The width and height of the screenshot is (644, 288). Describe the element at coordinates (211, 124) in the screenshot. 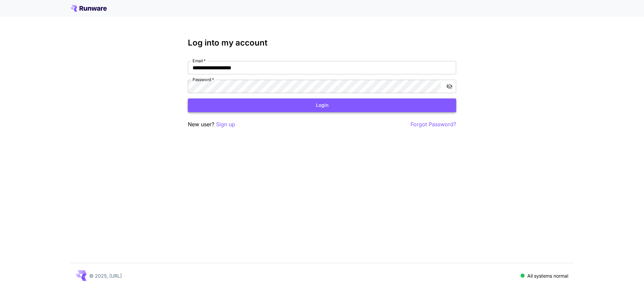

I see `p: New user?` at that location.